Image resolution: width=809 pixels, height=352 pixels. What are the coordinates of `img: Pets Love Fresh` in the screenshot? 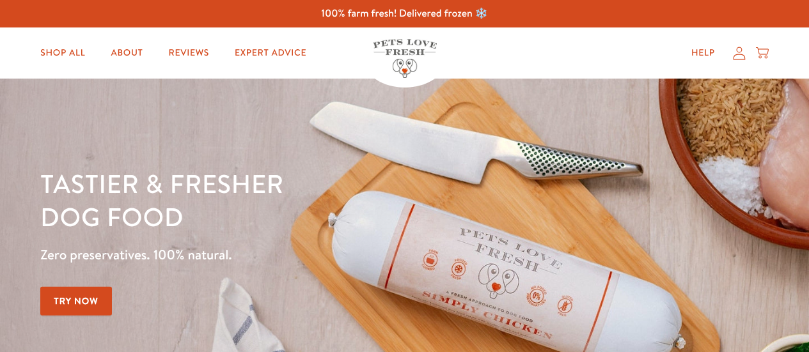 It's located at (405, 58).